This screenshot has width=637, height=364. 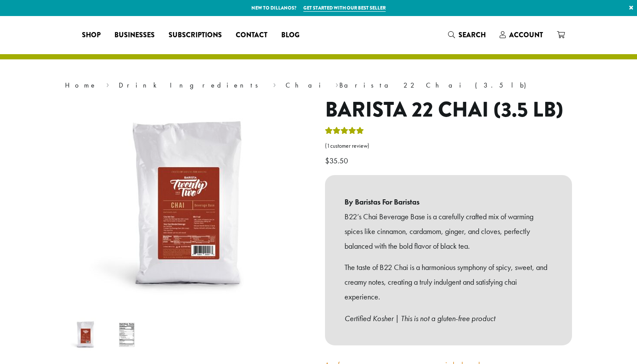 I want to click on bdi: 35.50, so click(x=338, y=160).